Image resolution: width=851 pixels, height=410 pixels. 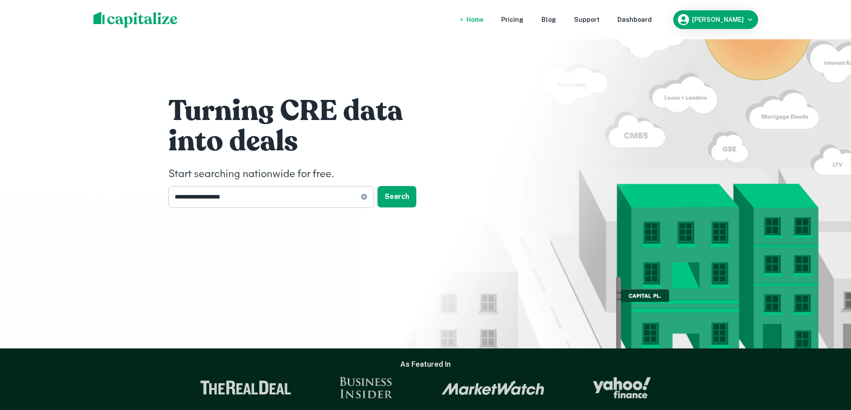 What do you see at coordinates (828, 360) in the screenshot?
I see `div: Chat Widget` at bounding box center [828, 360].